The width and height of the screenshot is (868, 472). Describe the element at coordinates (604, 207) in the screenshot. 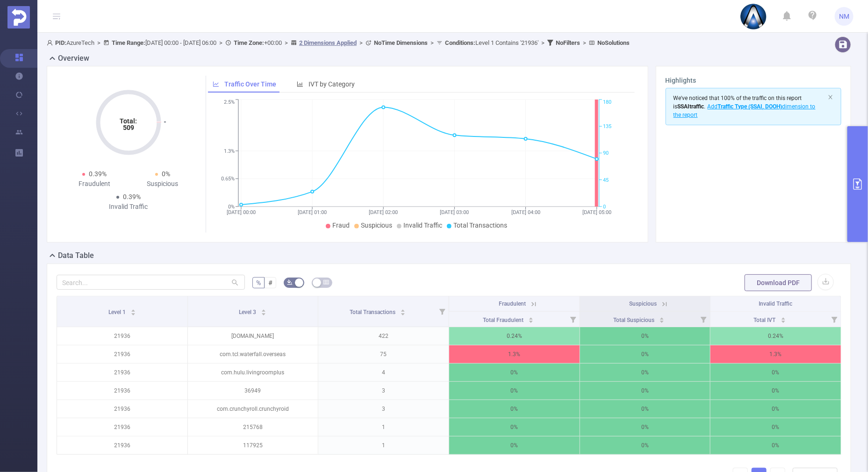

I see `tspan: 0` at that location.